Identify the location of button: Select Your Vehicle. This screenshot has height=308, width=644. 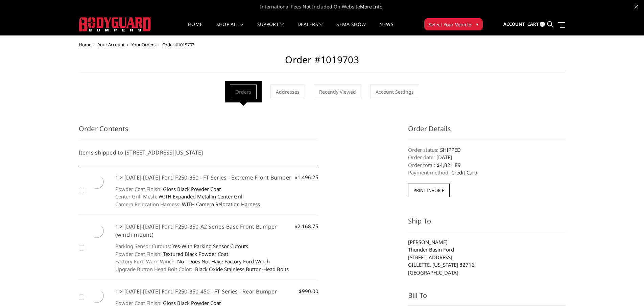
(453, 24).